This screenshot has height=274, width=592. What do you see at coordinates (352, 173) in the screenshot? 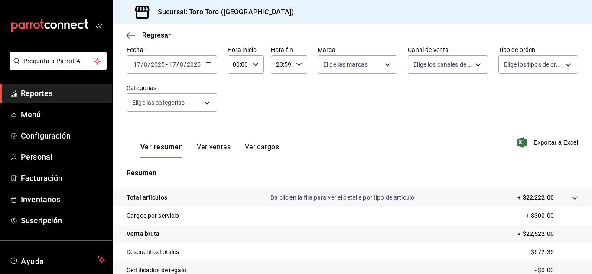
I see `p: Resumen` at bounding box center [352, 173].